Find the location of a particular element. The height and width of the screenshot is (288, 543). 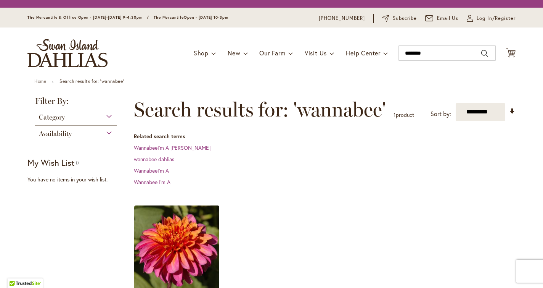

span: Shop is located at coordinates (201, 53).